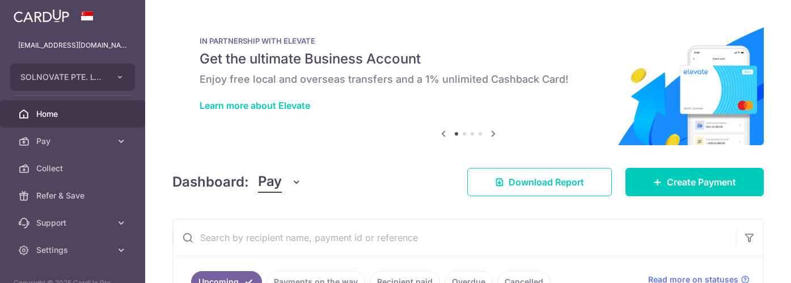  Describe the element at coordinates (454, 238) in the screenshot. I see `input: Search by recipient name, payment id or reference` at that location.